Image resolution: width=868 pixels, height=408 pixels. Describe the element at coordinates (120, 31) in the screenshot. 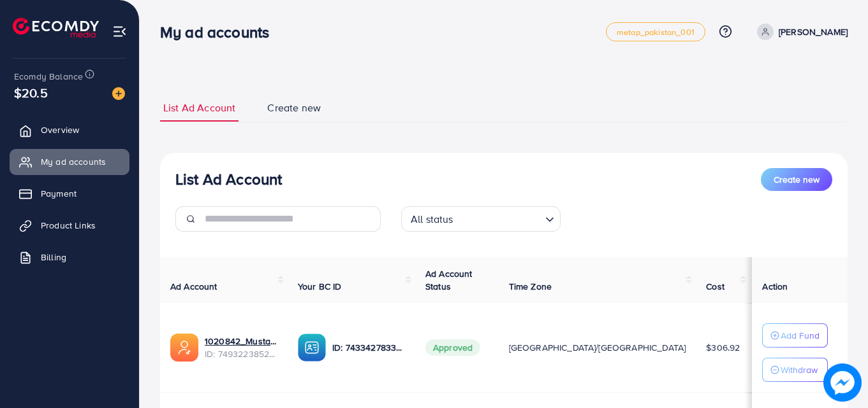

I see `img: menu` at that location.